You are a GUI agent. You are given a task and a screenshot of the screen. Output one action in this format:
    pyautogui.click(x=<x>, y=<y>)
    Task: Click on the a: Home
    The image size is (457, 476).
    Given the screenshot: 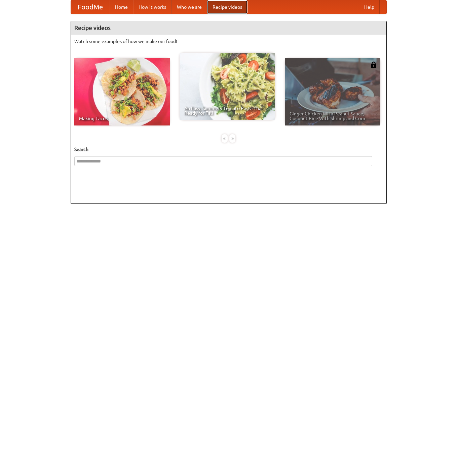 What is the action you would take?
    pyautogui.click(x=121, y=7)
    